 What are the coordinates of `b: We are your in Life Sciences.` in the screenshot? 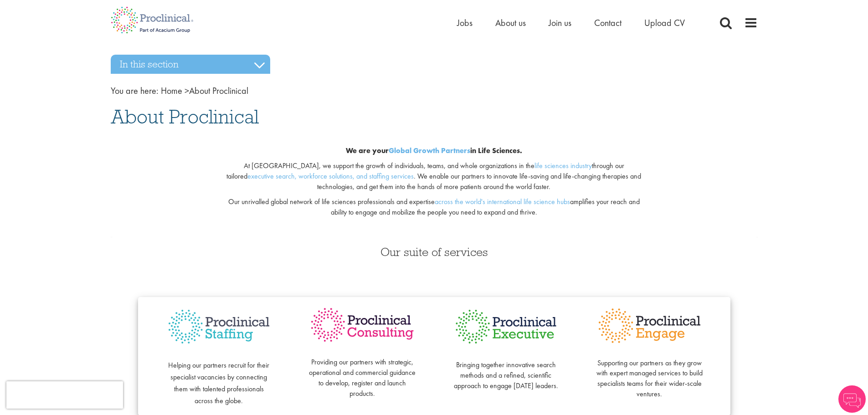 It's located at (433, 150).